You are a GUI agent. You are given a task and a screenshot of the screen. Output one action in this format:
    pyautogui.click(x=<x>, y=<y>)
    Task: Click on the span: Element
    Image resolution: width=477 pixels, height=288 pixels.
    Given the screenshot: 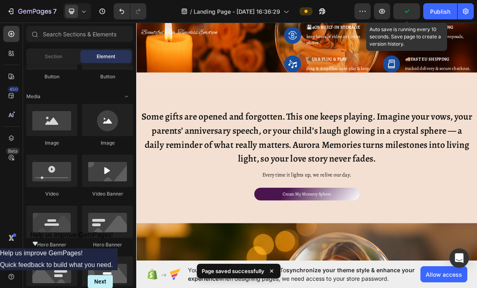 What is the action you would take?
    pyautogui.click(x=106, y=57)
    